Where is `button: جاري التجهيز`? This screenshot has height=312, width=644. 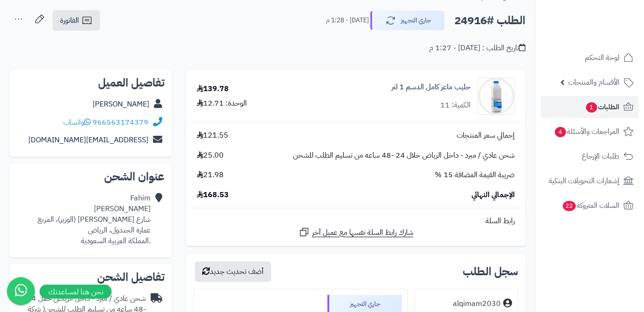
button: جاري التجهيز is located at coordinates (407, 20).